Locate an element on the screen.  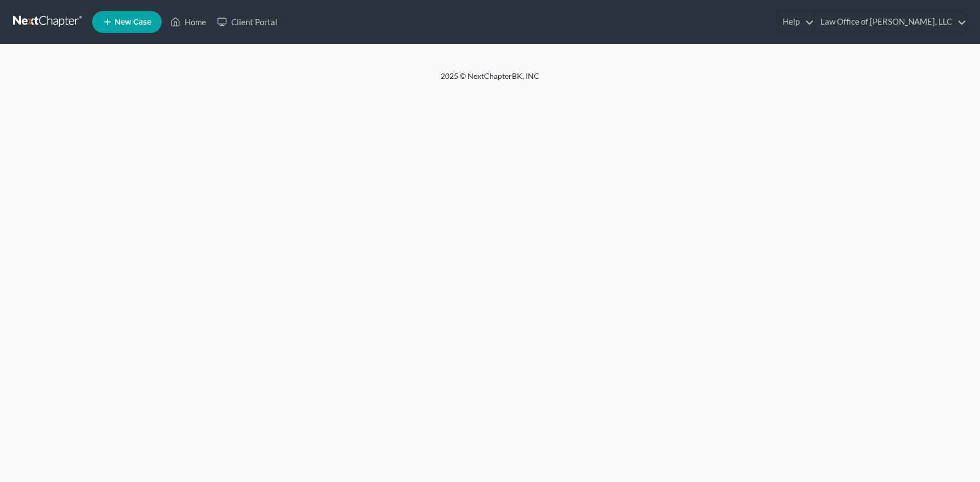
div: 2025 © NextChapterBK, INC is located at coordinates (490, 81).